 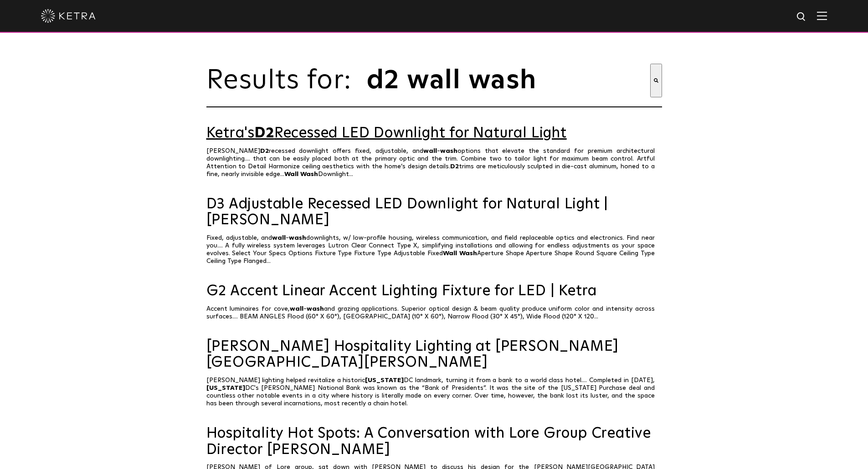 I want to click on a: Ketra'sD2Recessed LED Downlight for Natural Light, so click(x=434, y=133).